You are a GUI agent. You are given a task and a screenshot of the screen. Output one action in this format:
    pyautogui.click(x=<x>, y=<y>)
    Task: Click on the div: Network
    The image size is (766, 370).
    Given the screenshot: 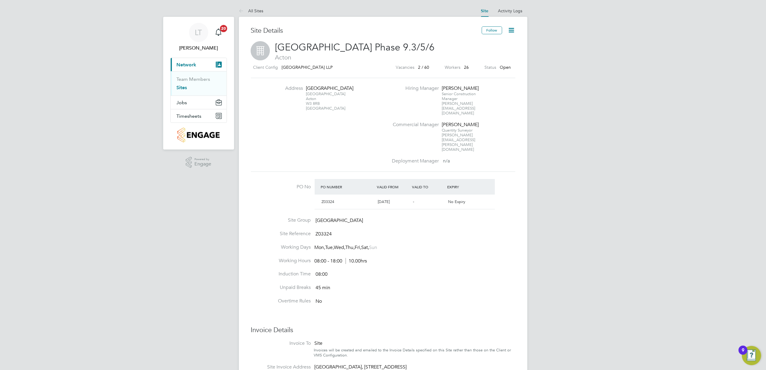 What is the action you would take?
    pyautogui.click(x=199, y=83)
    